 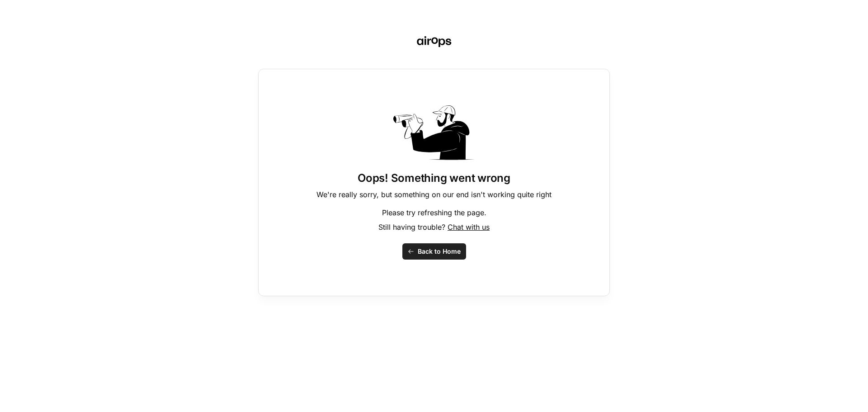 I want to click on p: We're really sorry, but something on our end isn't working quite right, so click(x=434, y=194).